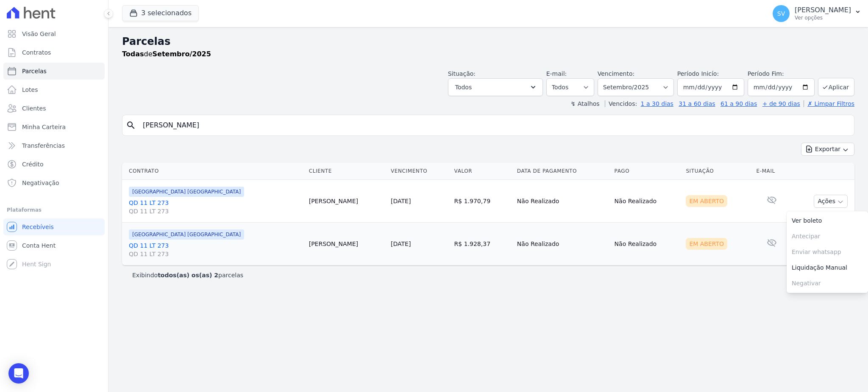 The image size is (868, 392). I want to click on span: Visão Geral, so click(39, 34).